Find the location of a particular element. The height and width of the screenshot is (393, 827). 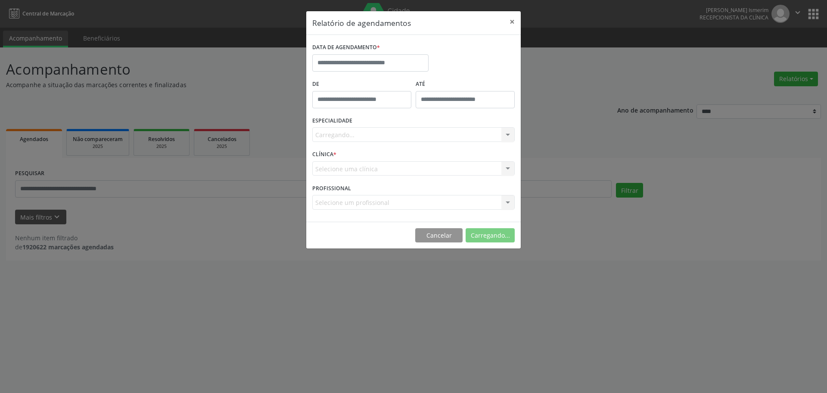

label: De is located at coordinates (362, 84).